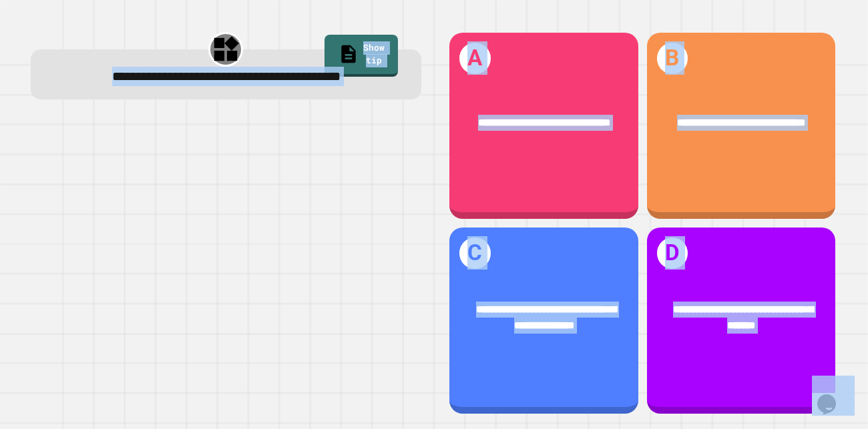 The height and width of the screenshot is (429, 868). I want to click on h1: A, so click(475, 58).